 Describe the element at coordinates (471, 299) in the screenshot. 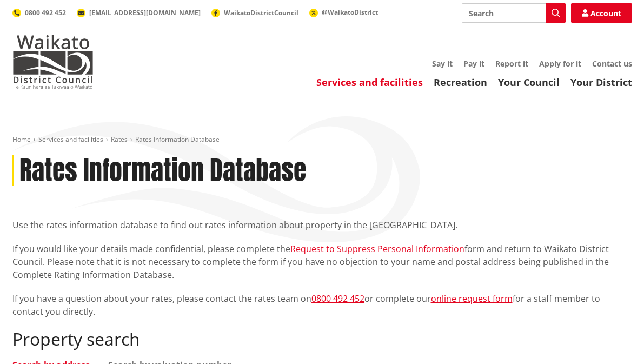

I see `a: online request form` at that location.